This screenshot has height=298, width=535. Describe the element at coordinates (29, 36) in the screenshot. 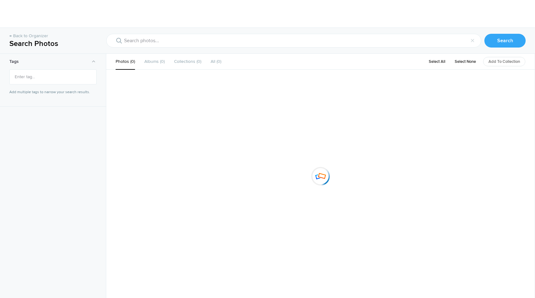

I see `a: ← Back to Organizer` at that location.